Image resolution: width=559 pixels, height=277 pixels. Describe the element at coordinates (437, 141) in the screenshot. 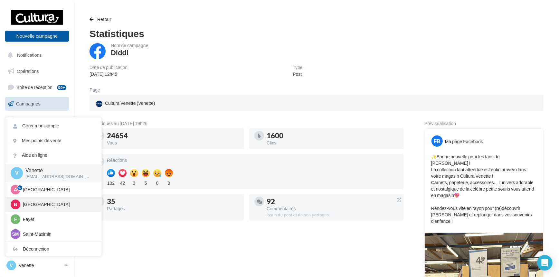

I see `div: FB` at that location.